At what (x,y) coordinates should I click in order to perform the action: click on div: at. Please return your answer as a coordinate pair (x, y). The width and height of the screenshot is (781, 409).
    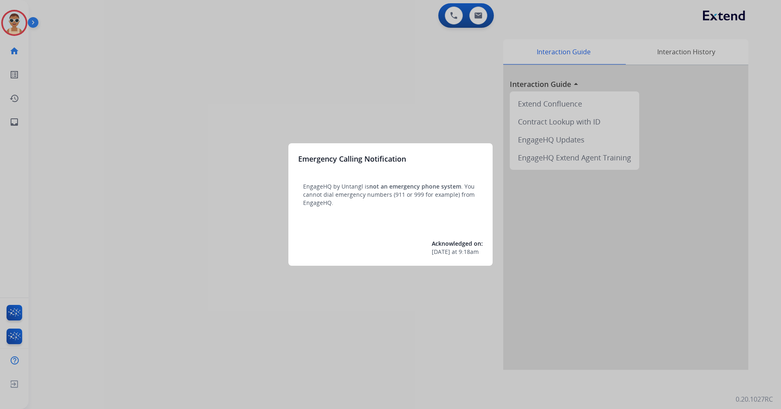
    Looking at the image, I should click on (457, 252).